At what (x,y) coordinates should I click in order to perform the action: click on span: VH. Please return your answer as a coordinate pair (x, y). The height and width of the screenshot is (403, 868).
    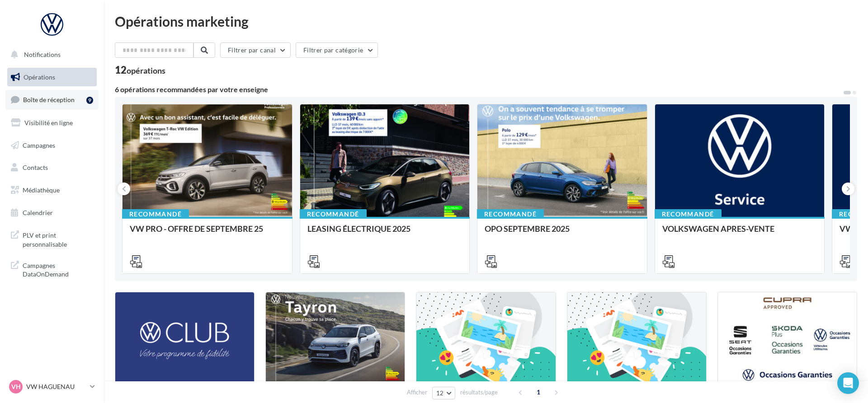
    Looking at the image, I should click on (16, 387).